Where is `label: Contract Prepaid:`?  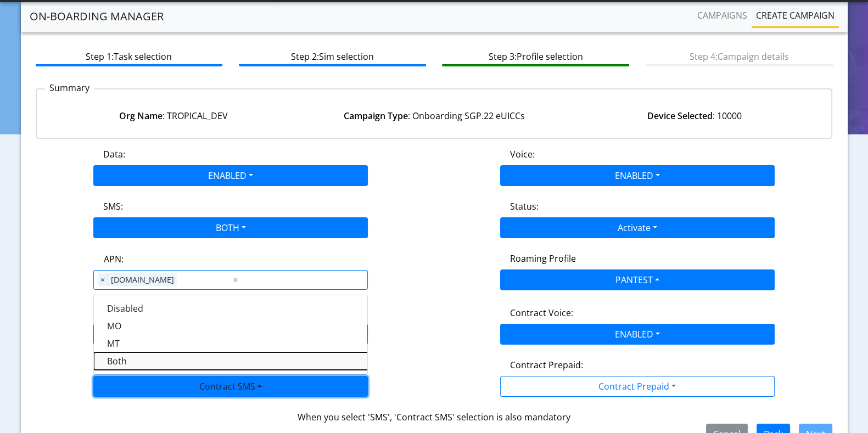
label: Contract Prepaid: is located at coordinates (546, 365).